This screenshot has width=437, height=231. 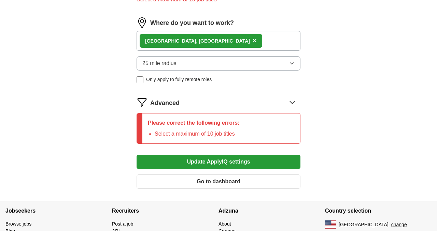 What do you see at coordinates (122, 224) in the screenshot?
I see `a: Post a job` at bounding box center [122, 224].